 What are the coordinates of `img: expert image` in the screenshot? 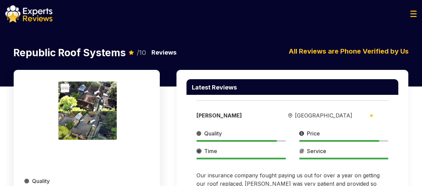 It's located at (87, 111).